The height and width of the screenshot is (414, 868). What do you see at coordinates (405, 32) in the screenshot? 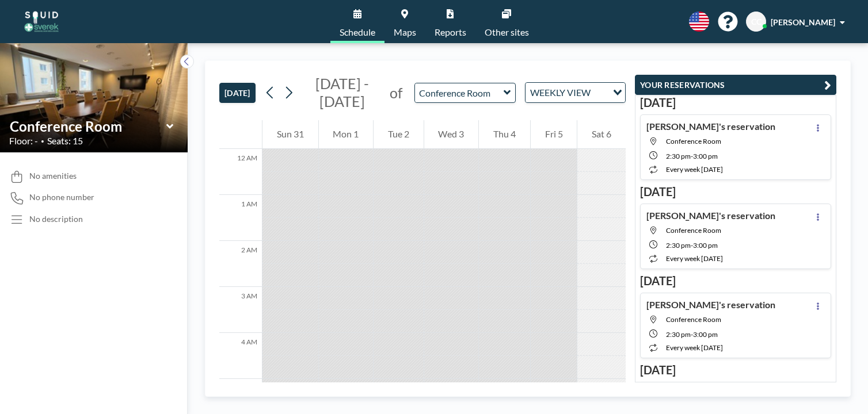
I see `span: Maps` at bounding box center [405, 32].